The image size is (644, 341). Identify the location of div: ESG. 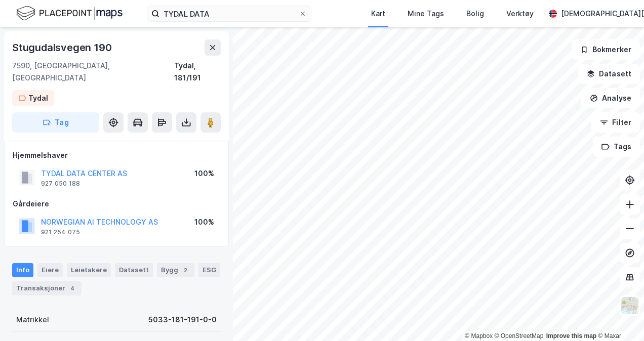
(209, 270).